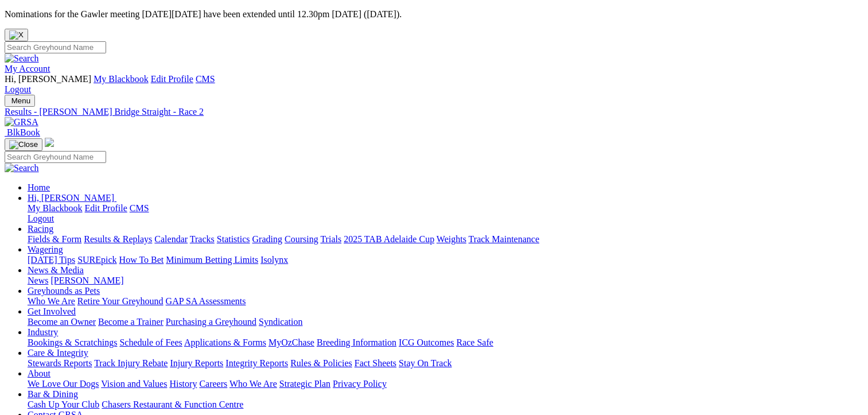 The image size is (868, 415). I want to click on a: Fact Sheets, so click(375, 362).